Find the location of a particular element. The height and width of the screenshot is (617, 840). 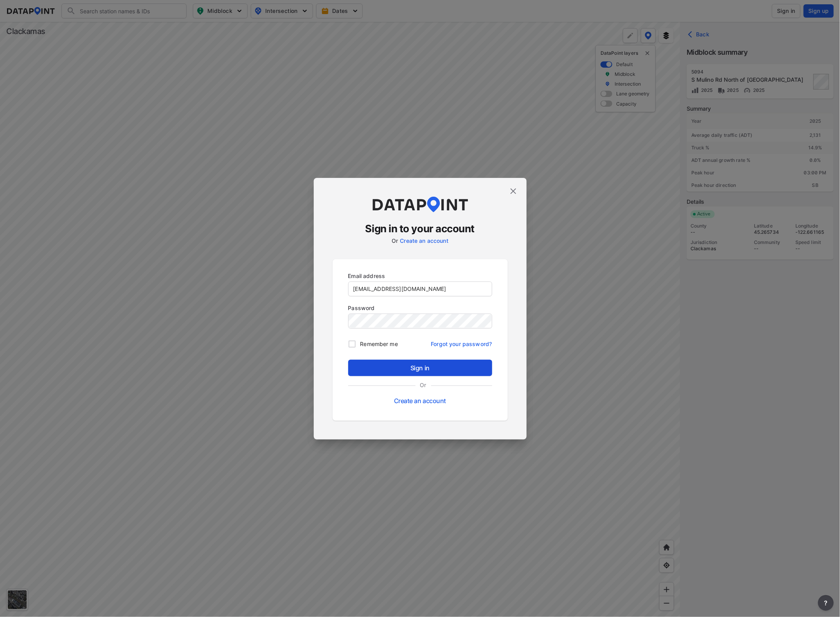

span: Remember me is located at coordinates (379, 344).